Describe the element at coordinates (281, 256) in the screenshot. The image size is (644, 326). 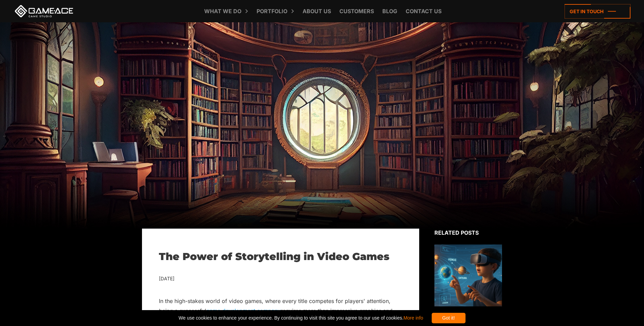
I see `h1: The Power of Storytelling in Video Games` at that location.